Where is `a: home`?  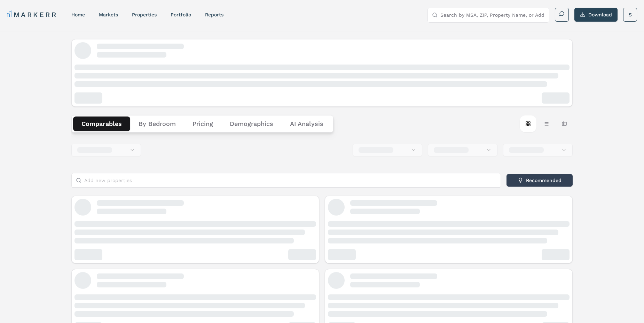
a: home is located at coordinates (78, 15).